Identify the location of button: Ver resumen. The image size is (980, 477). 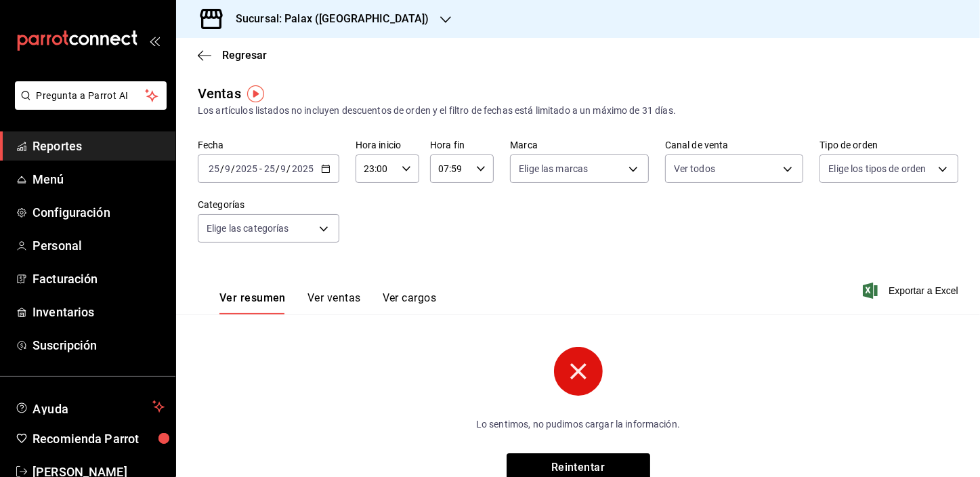
(253, 303).